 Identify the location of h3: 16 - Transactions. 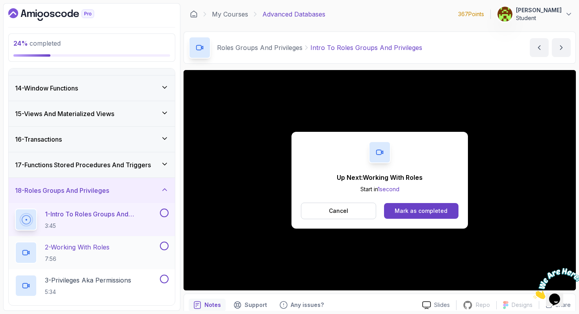
(38, 139).